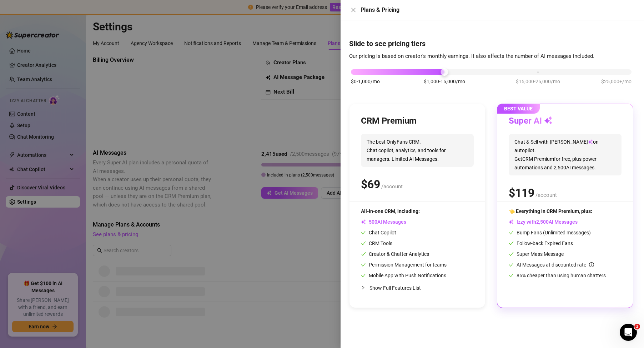 The image size is (644, 348). I want to click on span: close, so click(353, 10).